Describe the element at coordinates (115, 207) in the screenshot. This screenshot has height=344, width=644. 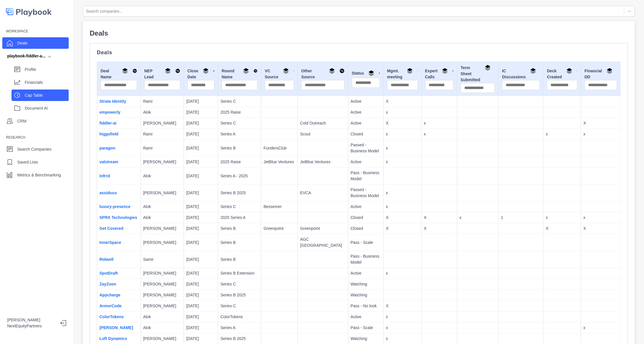
I see `a: luxury-presence` at that location.